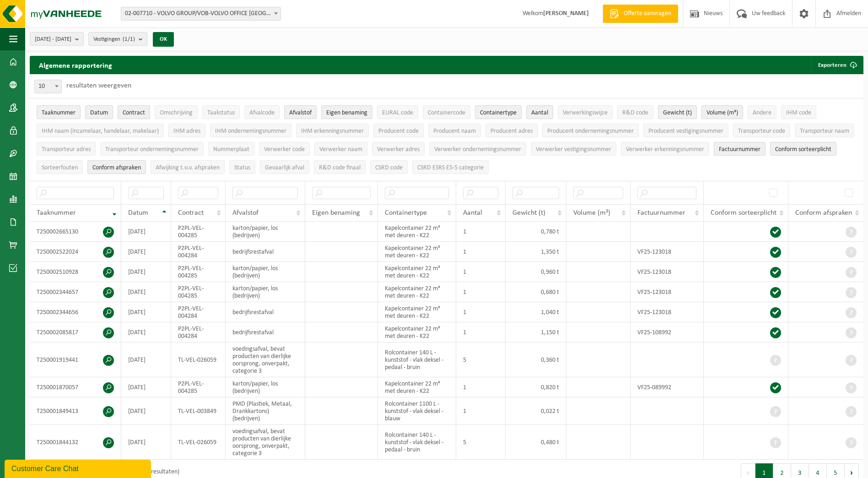  I want to click on td: VF25-123018, so click(667, 272).